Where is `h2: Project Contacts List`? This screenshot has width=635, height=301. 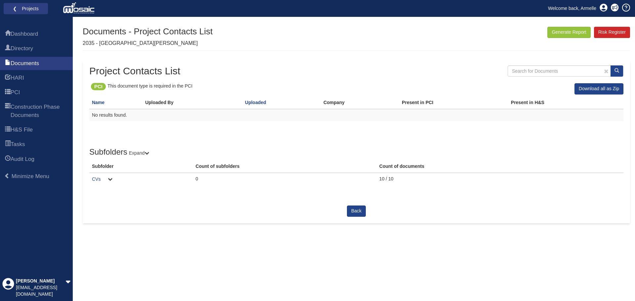
h2: Project Contacts List is located at coordinates (141, 71).